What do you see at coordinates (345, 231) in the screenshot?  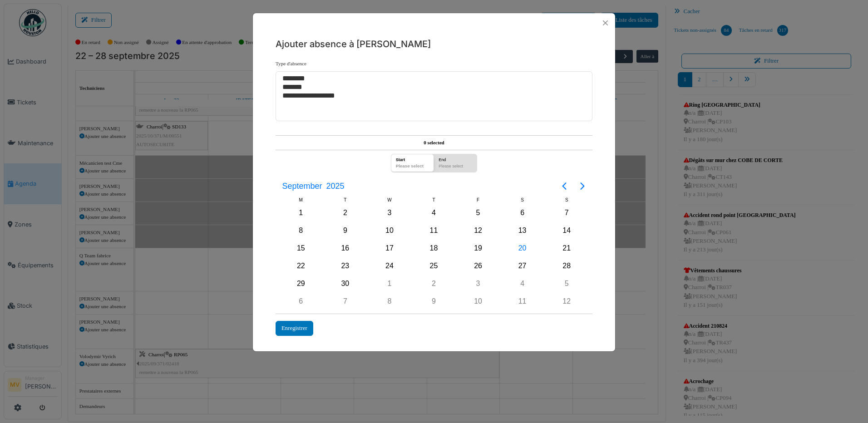 I see `div: Tuesday, September 9, 2025` at bounding box center [345, 231].